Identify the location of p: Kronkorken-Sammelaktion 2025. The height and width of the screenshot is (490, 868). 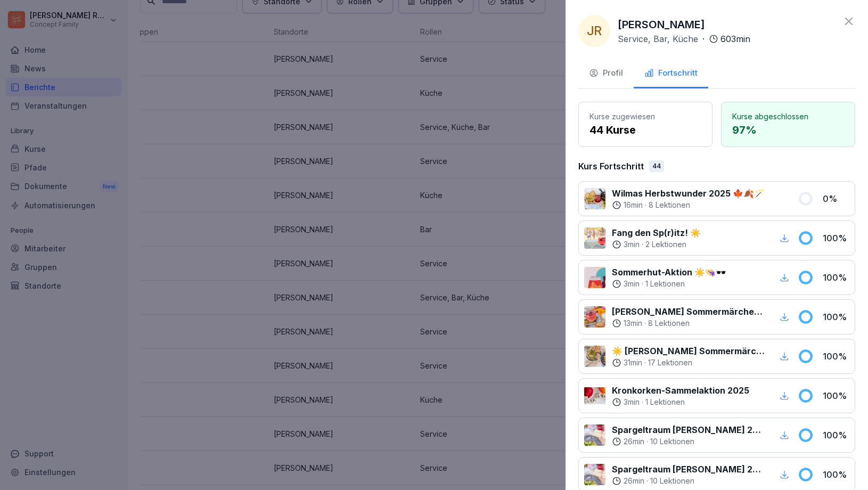
(680, 390).